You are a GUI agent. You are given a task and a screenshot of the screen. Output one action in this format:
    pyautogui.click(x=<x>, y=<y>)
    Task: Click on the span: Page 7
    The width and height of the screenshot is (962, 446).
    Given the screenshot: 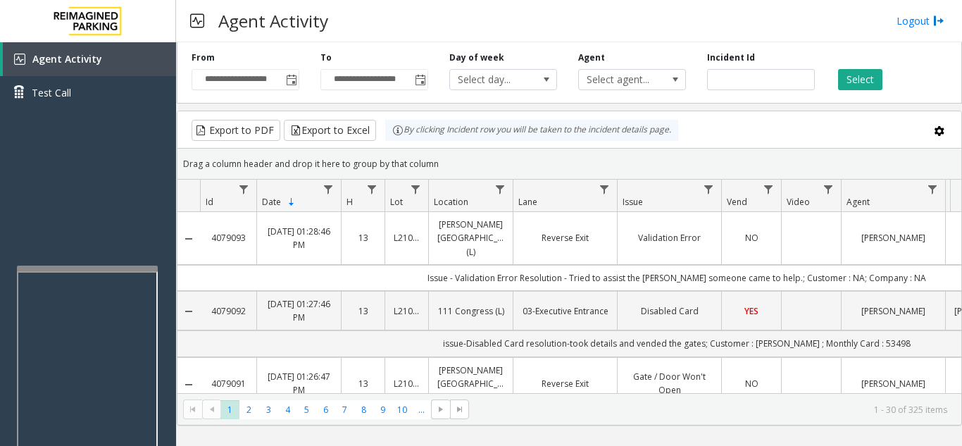 What is the action you would take?
    pyautogui.click(x=344, y=409)
    